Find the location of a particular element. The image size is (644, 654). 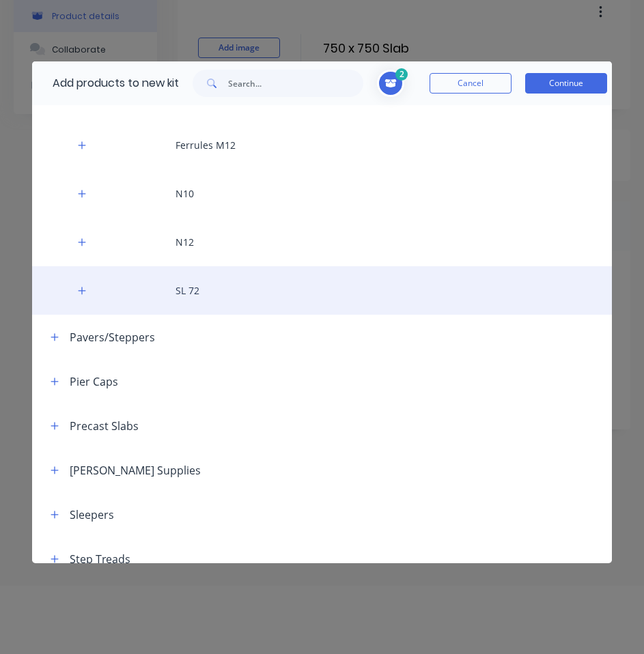

input: Search... is located at coordinates (296, 83).